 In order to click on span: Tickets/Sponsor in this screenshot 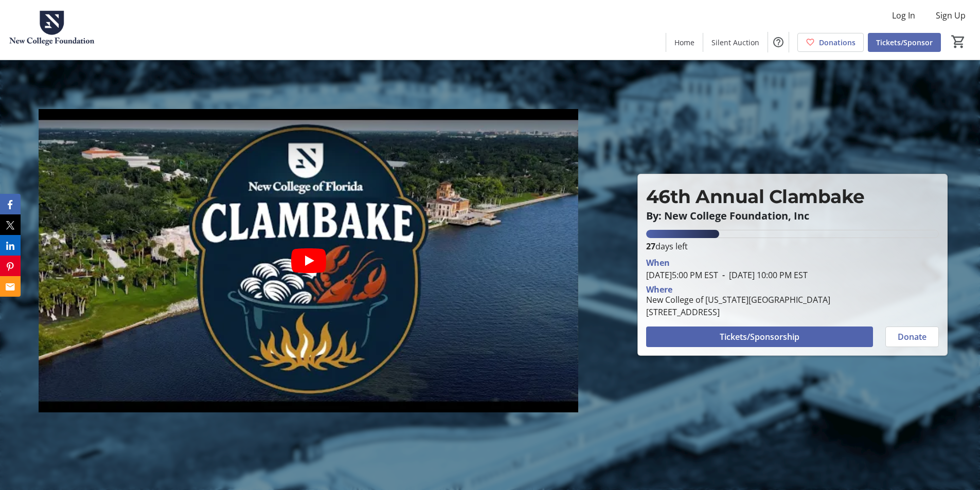, I will do `click(904, 42)`.